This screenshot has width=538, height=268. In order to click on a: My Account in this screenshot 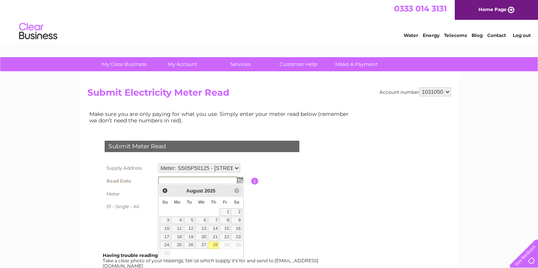, I will do `click(182, 64)`.